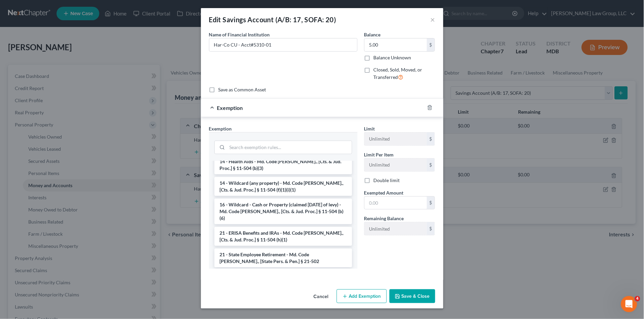  I want to click on span: Limit, so click(369, 129).